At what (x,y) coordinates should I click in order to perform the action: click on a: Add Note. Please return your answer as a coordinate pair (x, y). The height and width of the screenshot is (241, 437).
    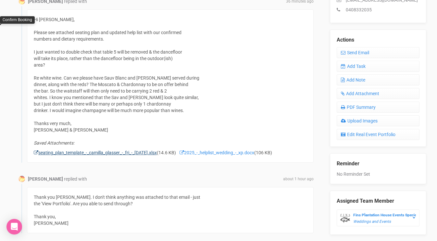
    Looking at the image, I should click on (378, 80).